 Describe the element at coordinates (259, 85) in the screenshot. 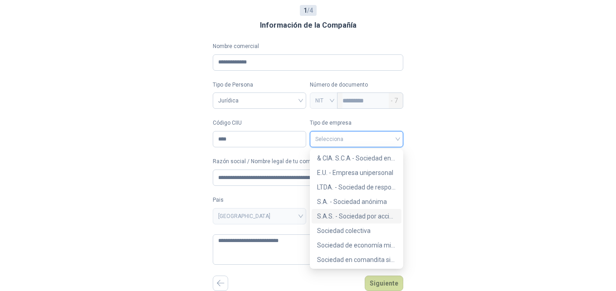

I see `label: Tipo de Persona` at that location.